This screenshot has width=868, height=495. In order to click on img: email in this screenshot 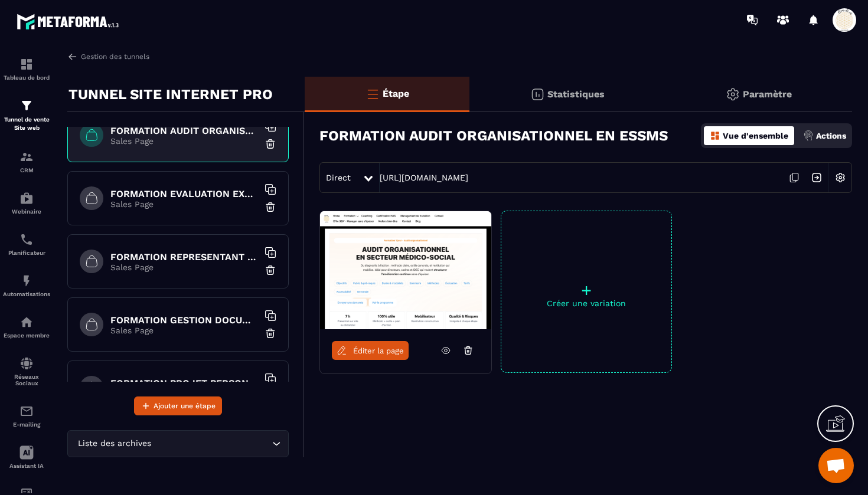, I will do `click(27, 411)`.